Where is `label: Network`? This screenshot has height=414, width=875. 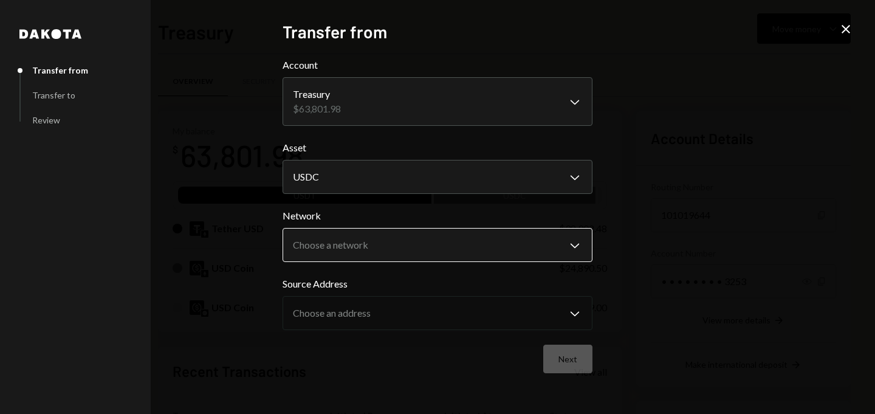
label: Network is located at coordinates (437, 216).